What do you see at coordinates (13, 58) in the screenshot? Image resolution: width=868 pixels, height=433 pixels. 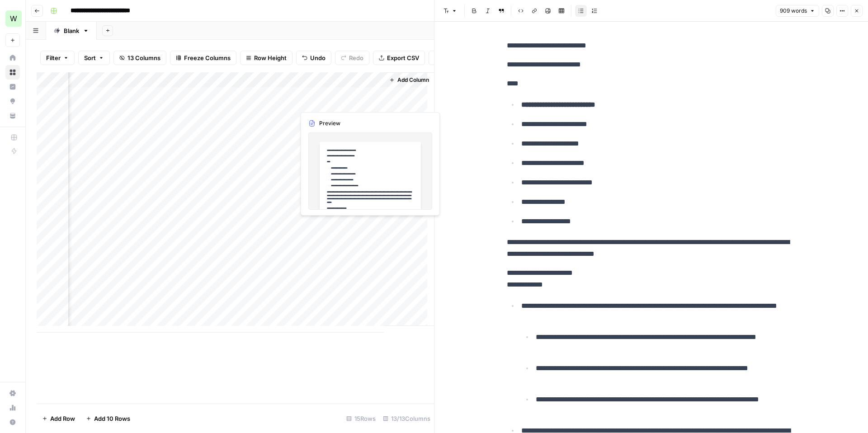 I see `a: Home` at bounding box center [13, 58].